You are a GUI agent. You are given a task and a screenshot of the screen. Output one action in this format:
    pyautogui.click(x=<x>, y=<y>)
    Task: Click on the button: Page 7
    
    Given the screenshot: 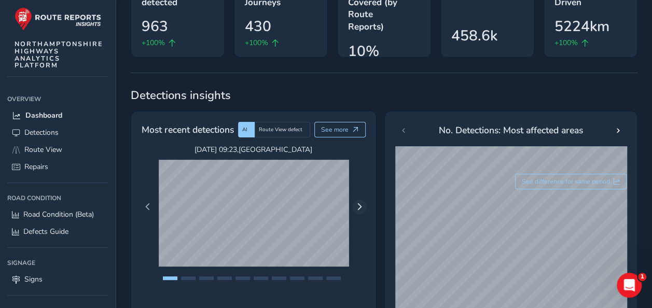 What is the action you would take?
    pyautogui.click(x=279, y=278)
    